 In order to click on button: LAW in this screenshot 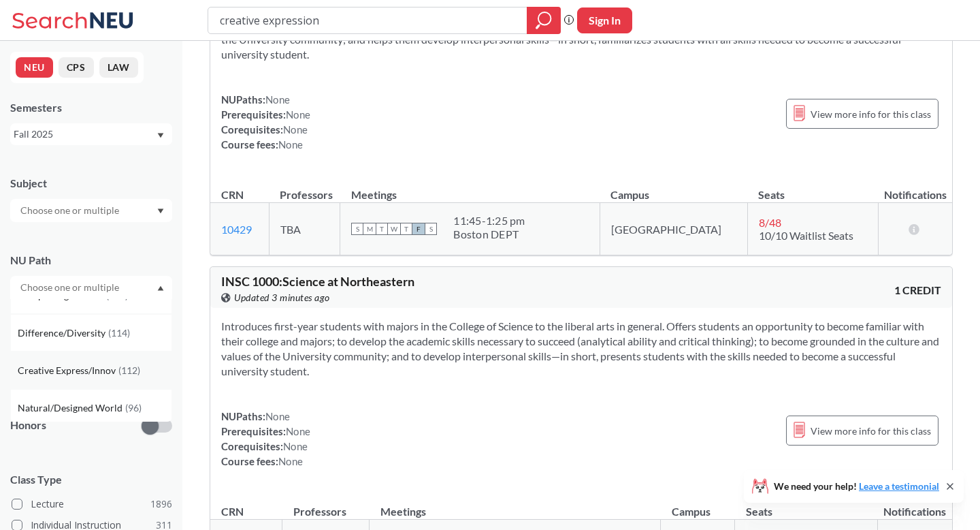, I will do `click(118, 68)`.